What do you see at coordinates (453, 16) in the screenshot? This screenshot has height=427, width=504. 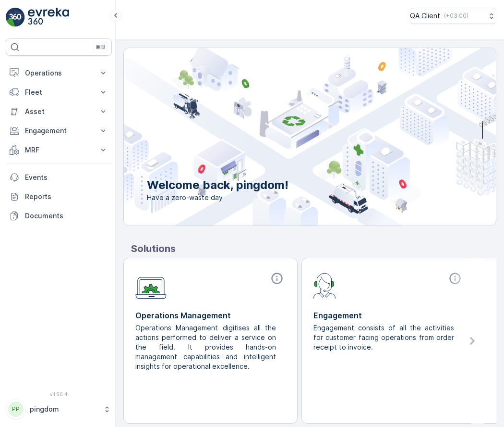 I see `button: QA Client(+03:00)` at bounding box center [453, 16].